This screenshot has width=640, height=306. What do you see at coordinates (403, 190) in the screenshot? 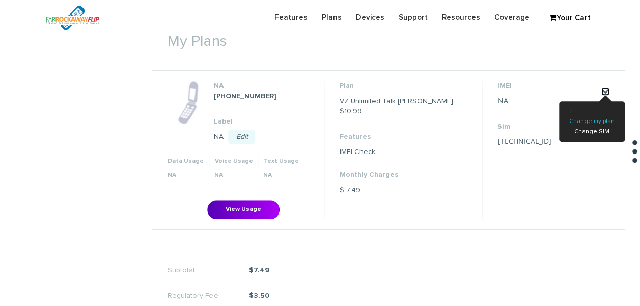
I see `dd: $ 7.49` at bounding box center [403, 190].